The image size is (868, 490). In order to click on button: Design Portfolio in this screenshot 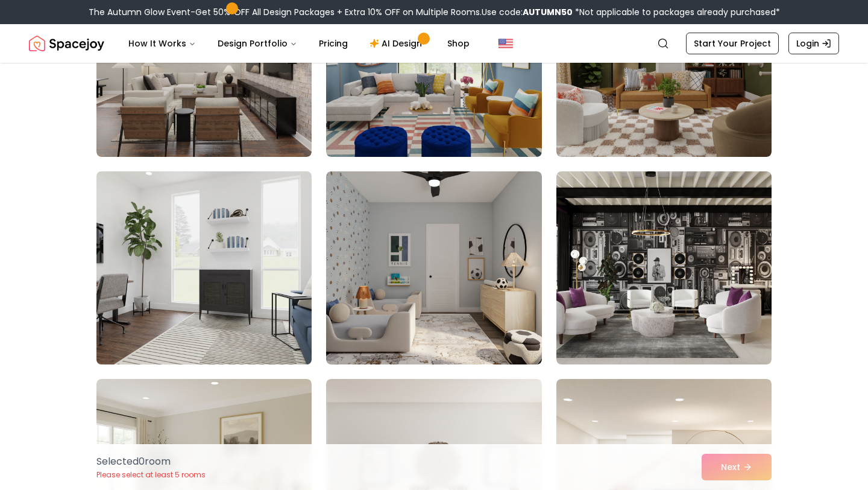, I will do `click(257, 43)`.